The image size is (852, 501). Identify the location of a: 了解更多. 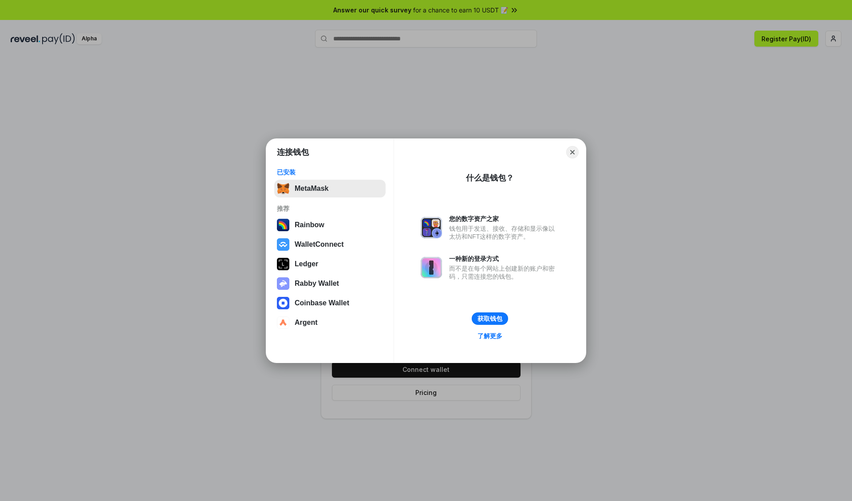
(490, 336).